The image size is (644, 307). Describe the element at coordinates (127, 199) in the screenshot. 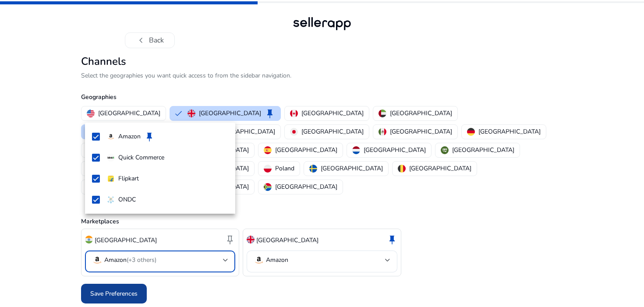

I see `p: ONDC` at that location.